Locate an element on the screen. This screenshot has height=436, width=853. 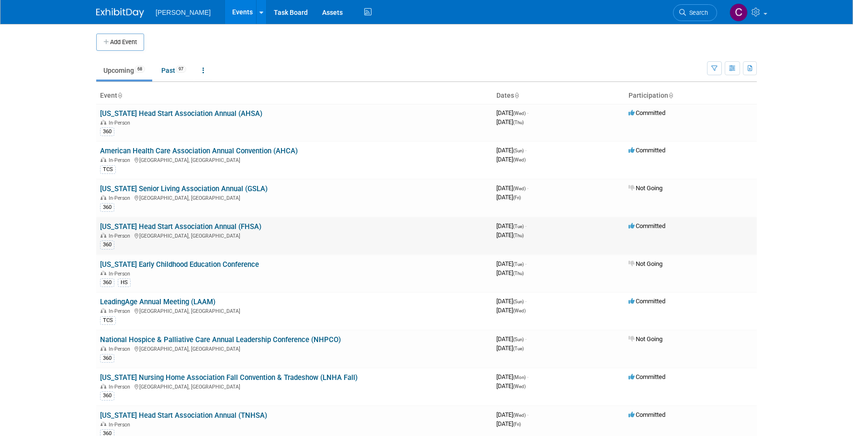
th: Dates is located at coordinates (559, 96).